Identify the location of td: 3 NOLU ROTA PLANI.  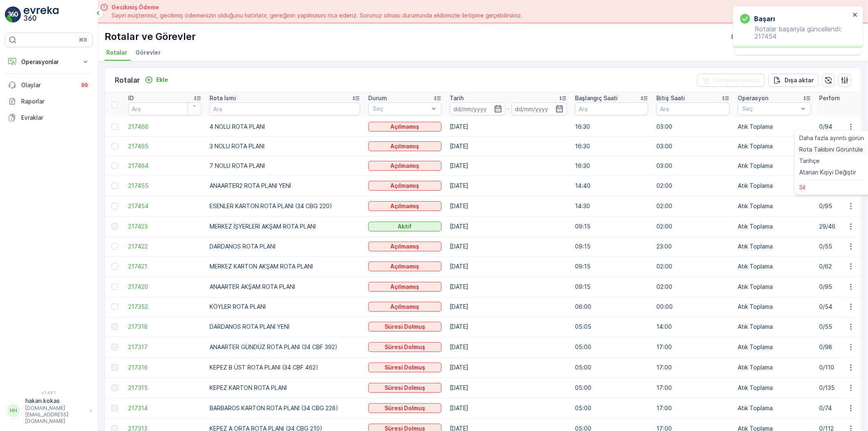
(285, 146).